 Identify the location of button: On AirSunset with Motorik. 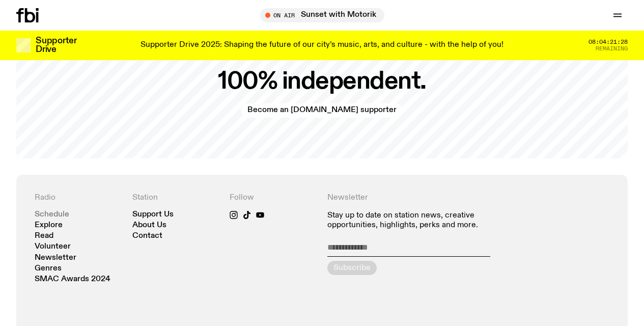
(322, 15).